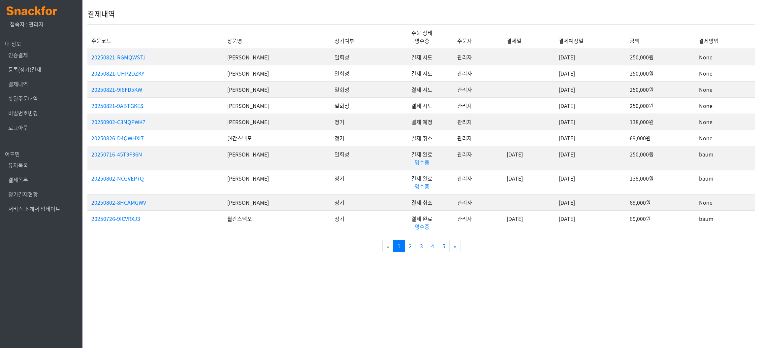 The width and height of the screenshot is (760, 348). What do you see at coordinates (399, 246) in the screenshot?
I see `a: 1` at bounding box center [399, 246].